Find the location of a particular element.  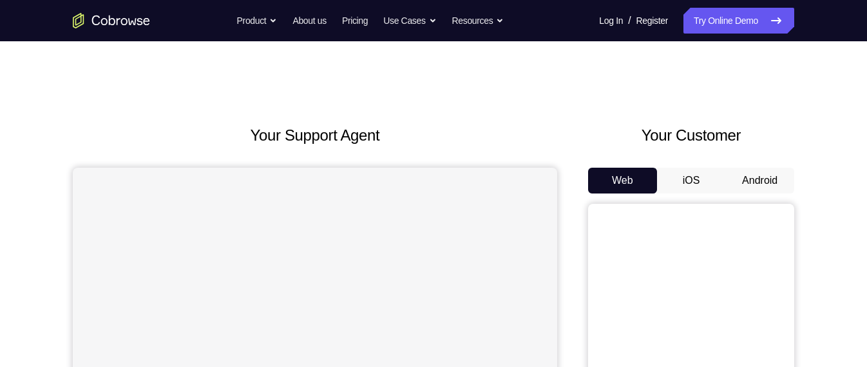

a: Pricing is located at coordinates (355, 21).